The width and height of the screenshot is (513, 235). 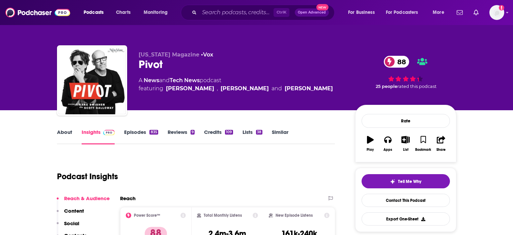 I want to click on span: Podcasts, so click(x=93, y=12).